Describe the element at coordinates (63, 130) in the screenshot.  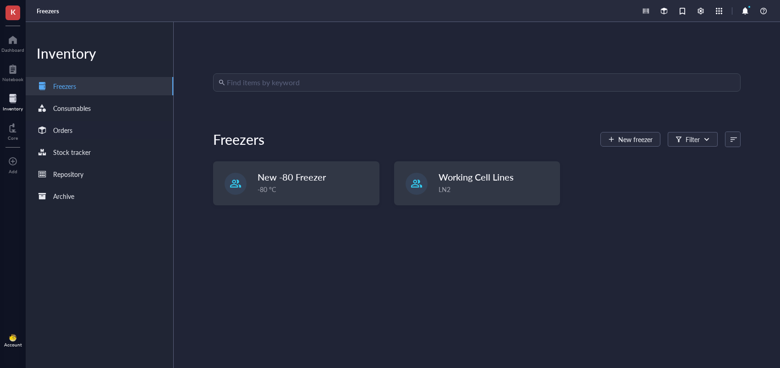
I see `div: Orders` at that location.